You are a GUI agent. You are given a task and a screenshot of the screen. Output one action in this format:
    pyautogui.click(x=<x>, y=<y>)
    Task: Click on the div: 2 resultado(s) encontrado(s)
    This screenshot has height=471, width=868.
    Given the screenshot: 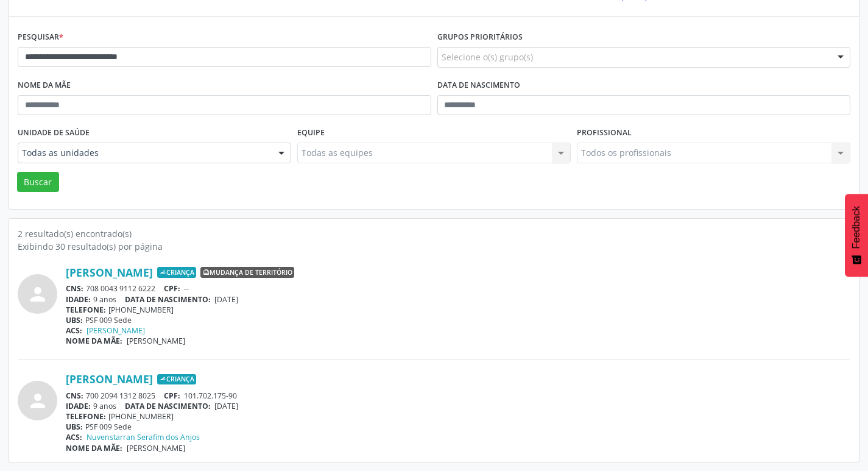 What is the action you would take?
    pyautogui.click(x=434, y=233)
    